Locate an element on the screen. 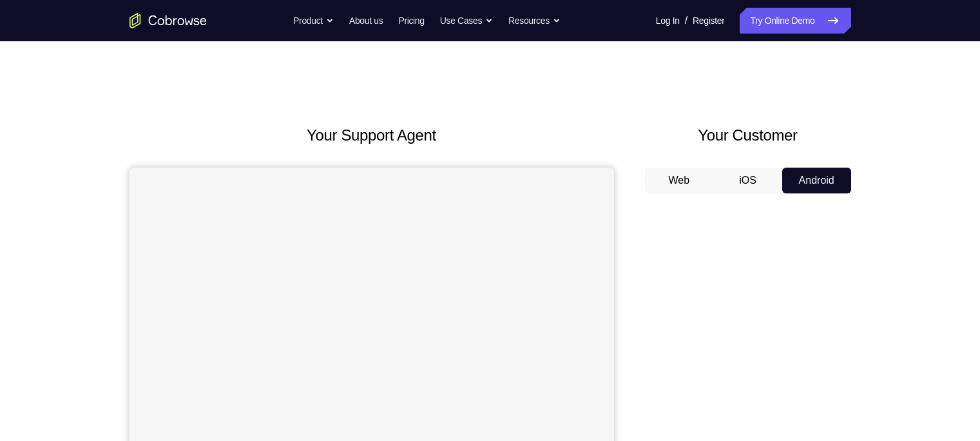  button: iOS is located at coordinates (747, 181).